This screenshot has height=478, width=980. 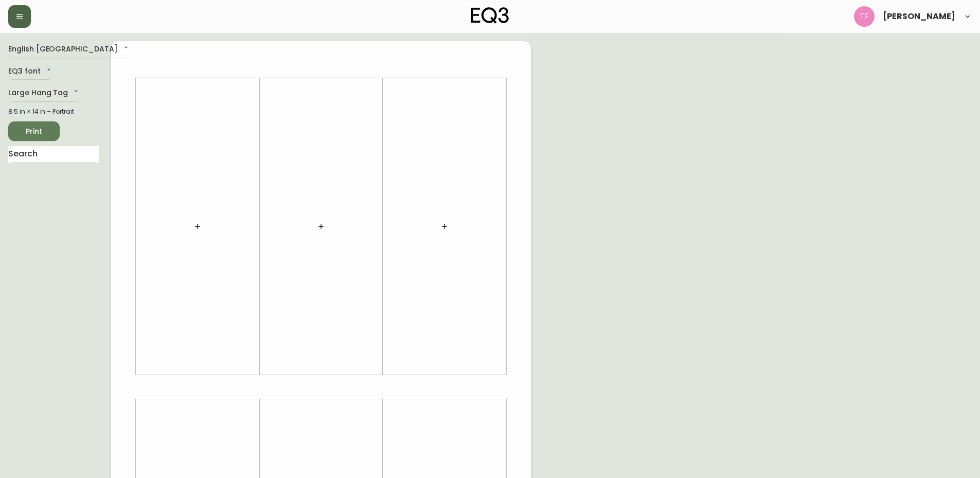 I want to click on img: logo, so click(x=490, y=15).